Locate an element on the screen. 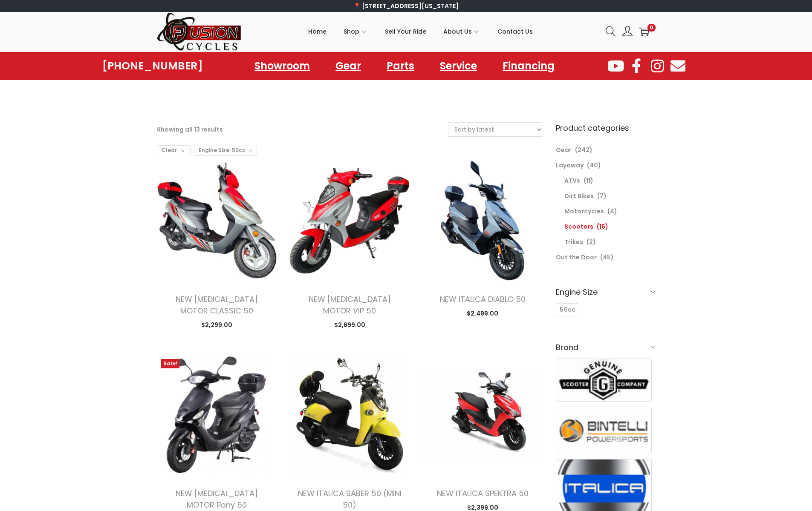  a: Layaway is located at coordinates (569, 165).